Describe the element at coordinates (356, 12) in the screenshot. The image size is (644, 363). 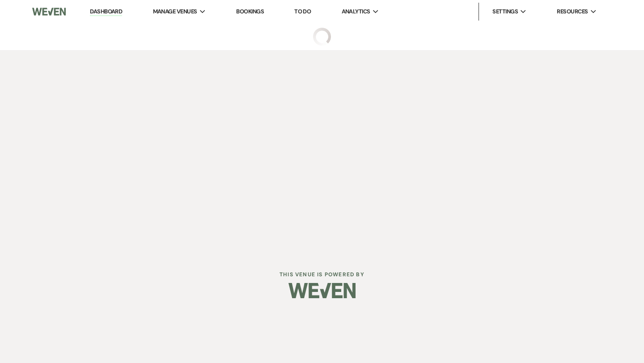
I see `span: Analytics` at that location.